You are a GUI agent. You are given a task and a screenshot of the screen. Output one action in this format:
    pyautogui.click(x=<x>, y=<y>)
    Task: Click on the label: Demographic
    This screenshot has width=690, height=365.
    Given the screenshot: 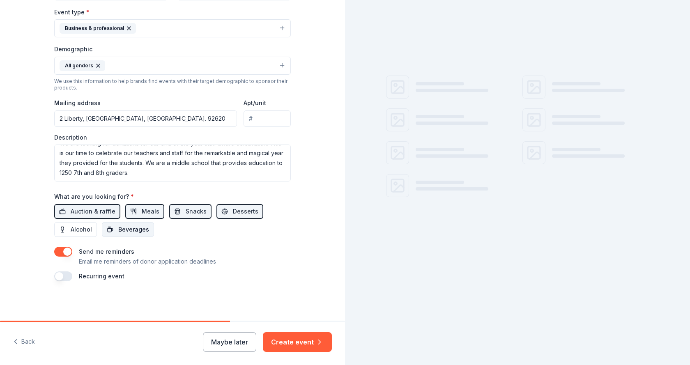 What is the action you would take?
    pyautogui.click(x=73, y=49)
    